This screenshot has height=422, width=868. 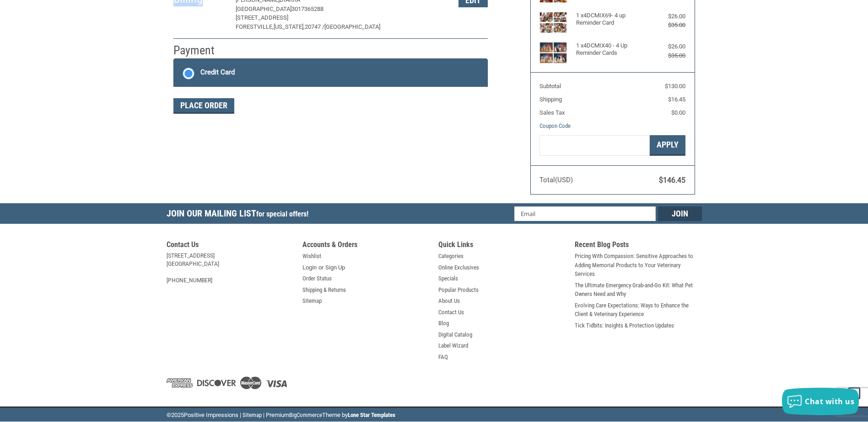 I want to click on span: Subtotal, so click(x=550, y=86).